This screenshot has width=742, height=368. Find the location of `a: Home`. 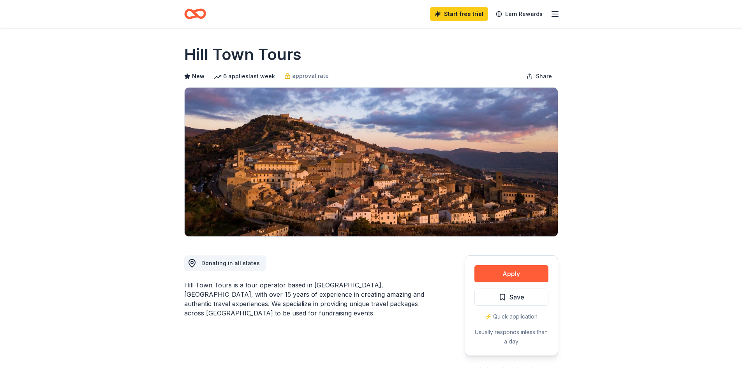

a: Home is located at coordinates (195, 14).